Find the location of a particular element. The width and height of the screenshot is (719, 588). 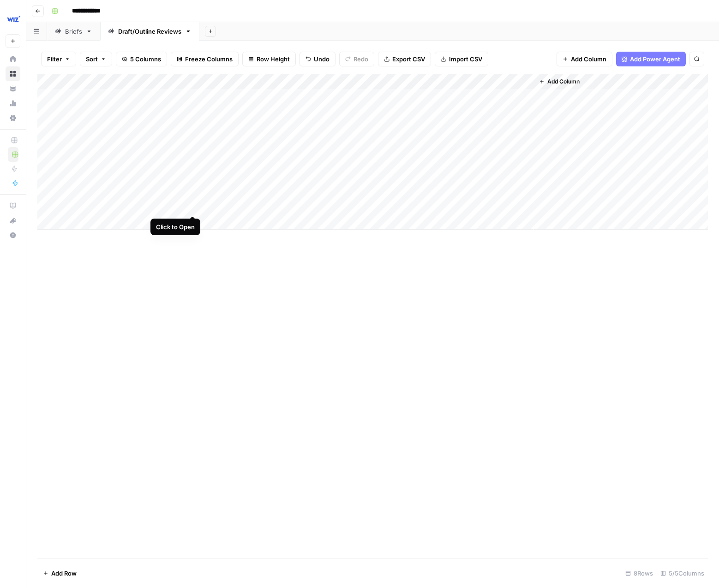

a: AirOps Academy is located at coordinates (13, 205).